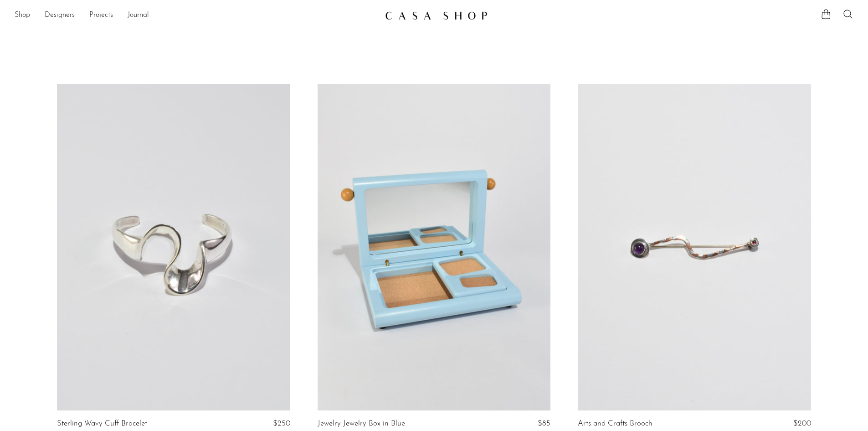  I want to click on span: $85, so click(544, 423).